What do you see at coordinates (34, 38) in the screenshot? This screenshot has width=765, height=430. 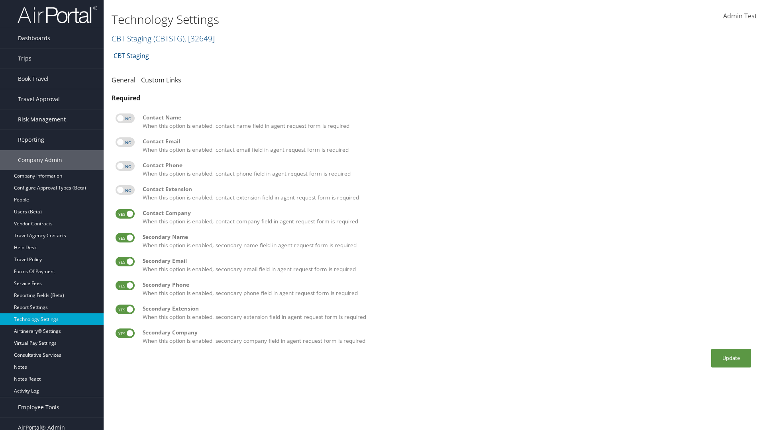 I see `span: Dashboards` at bounding box center [34, 38].